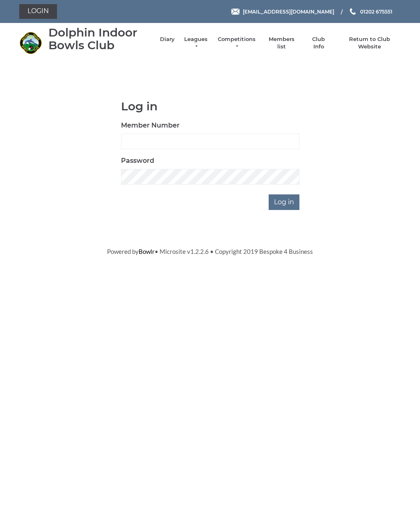 Image resolution: width=420 pixels, height=518 pixels. Describe the element at coordinates (236, 43) in the screenshot. I see `a: Competitions` at that location.